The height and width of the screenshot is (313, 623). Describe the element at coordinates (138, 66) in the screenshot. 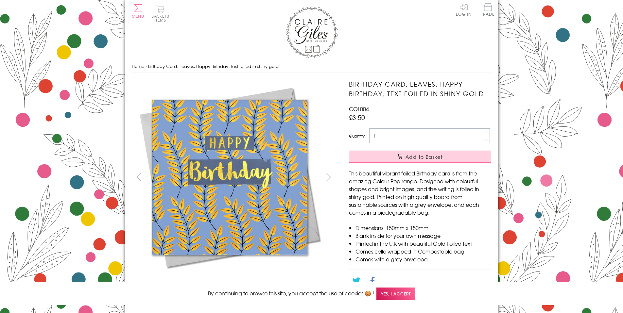

I see `a: Home` at that location.